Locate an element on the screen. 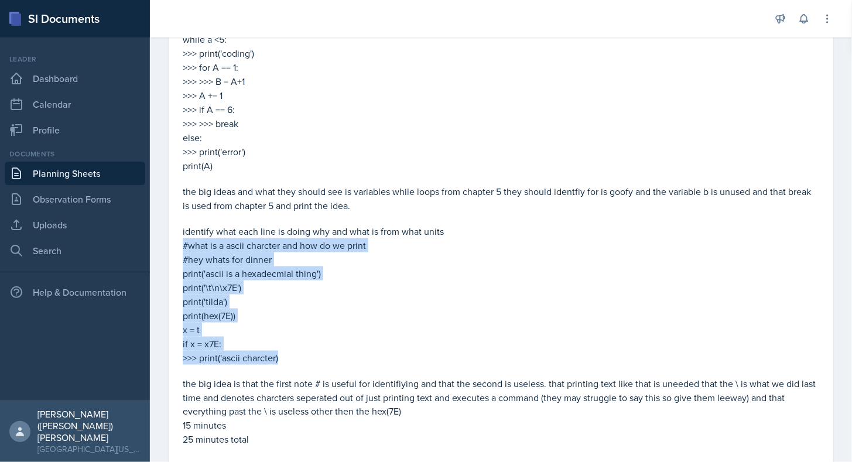  div: Leader is located at coordinates (75, 59).